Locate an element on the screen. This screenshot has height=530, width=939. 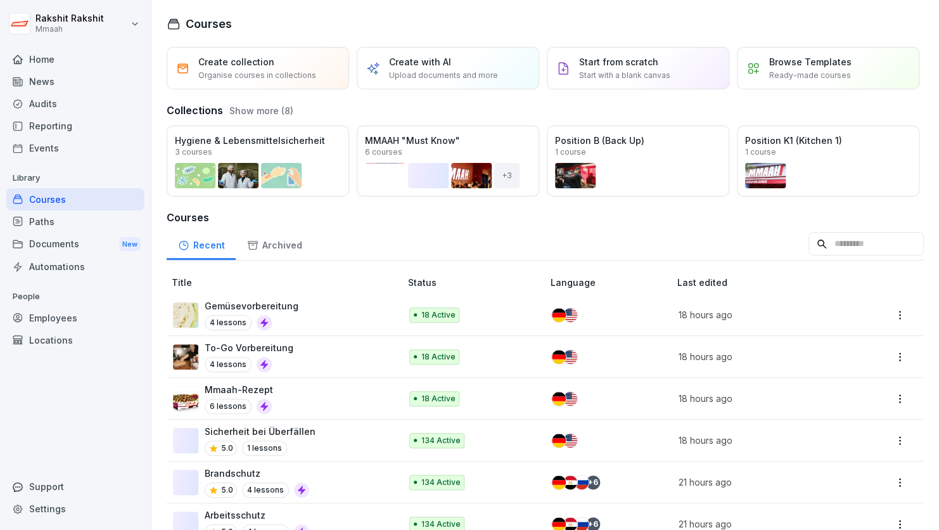
h3: Courses is located at coordinates (545, 217).